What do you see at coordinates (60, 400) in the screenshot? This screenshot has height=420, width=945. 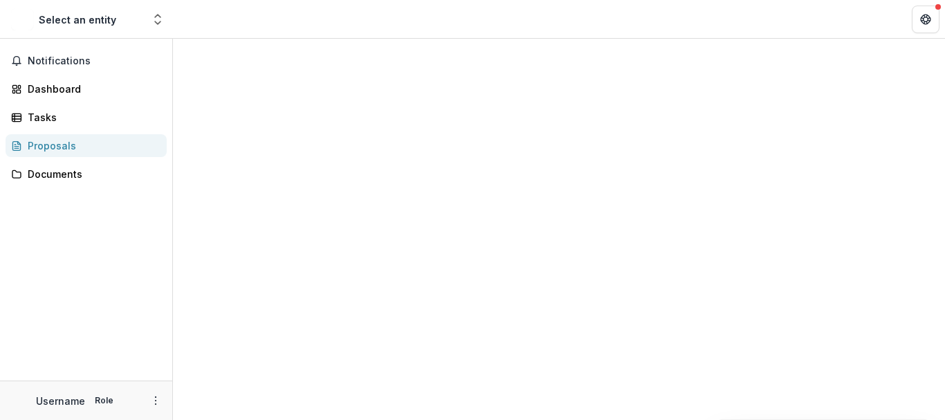 I see `p: Username` at bounding box center [60, 400].